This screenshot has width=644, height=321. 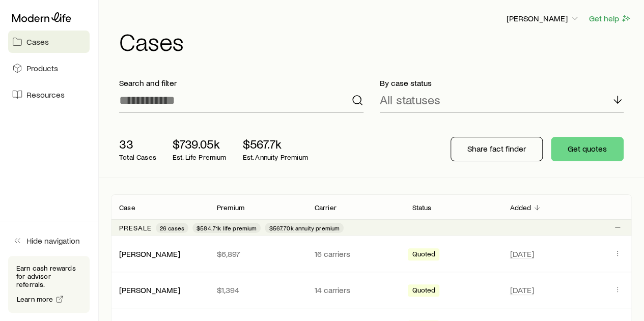 What do you see at coordinates (241, 83) in the screenshot?
I see `p: Search and filter` at bounding box center [241, 83].